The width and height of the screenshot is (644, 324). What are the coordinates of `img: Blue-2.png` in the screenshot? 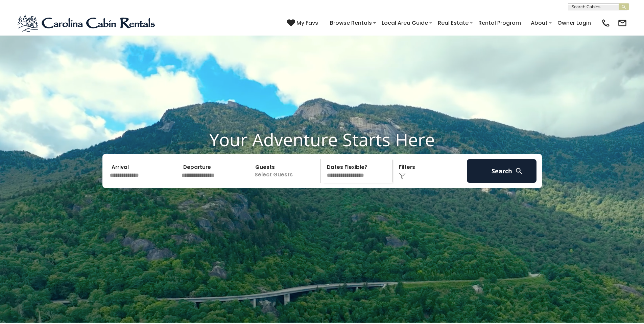 It's located at (87, 23).